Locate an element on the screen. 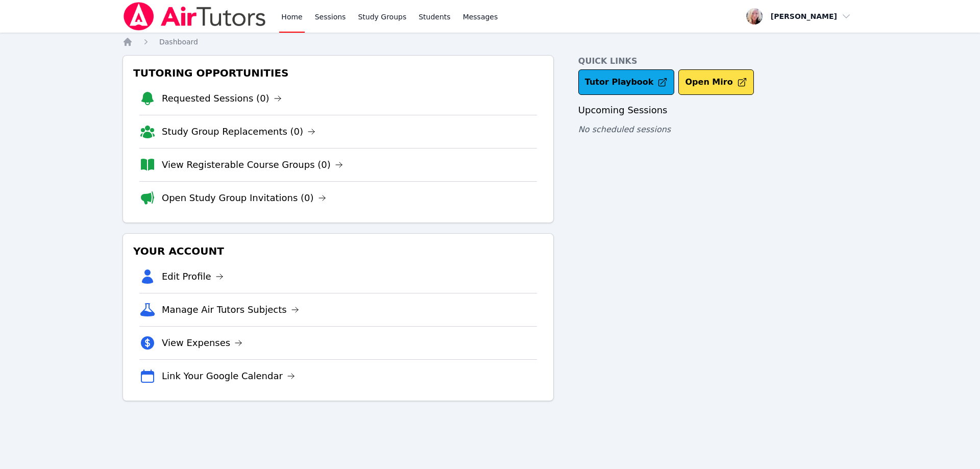  button: Open Miro is located at coordinates (715, 82).